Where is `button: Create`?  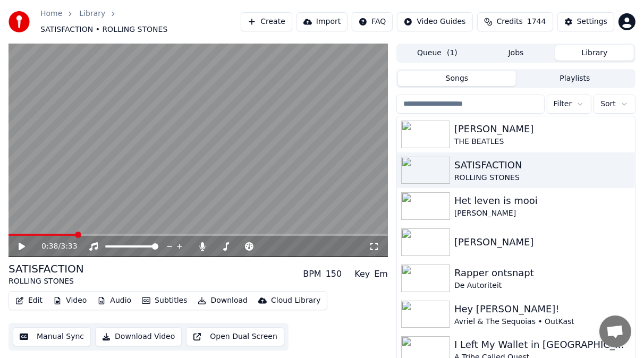 button: Create is located at coordinates (266, 22).